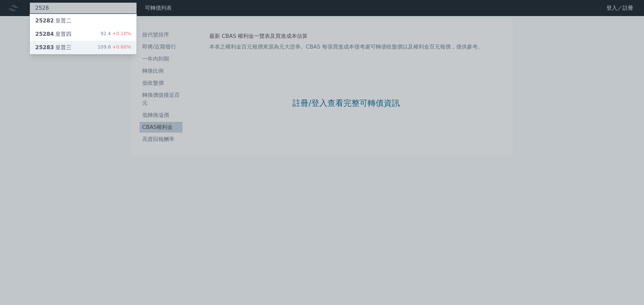  Describe the element at coordinates (627, 289) in the screenshot. I see `div: 聊天小工具` at that location.